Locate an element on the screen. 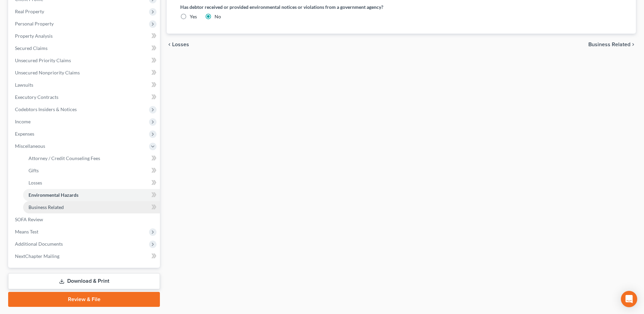  label: No is located at coordinates (218, 17).